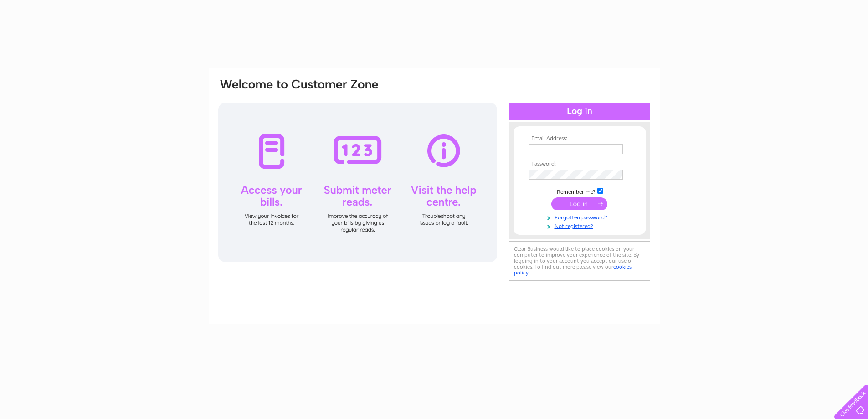 The width and height of the screenshot is (868, 419). Describe the element at coordinates (579, 204) in the screenshot. I see `input: Submit` at that location.